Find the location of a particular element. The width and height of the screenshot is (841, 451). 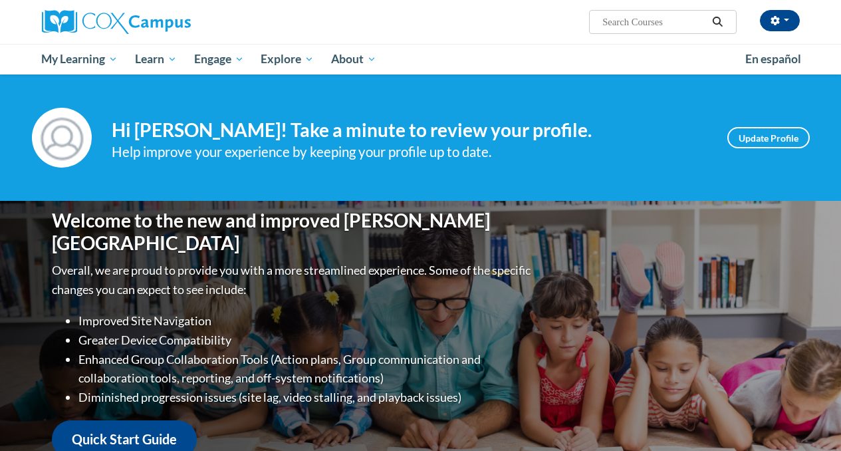

span: Learn is located at coordinates (156, 59).